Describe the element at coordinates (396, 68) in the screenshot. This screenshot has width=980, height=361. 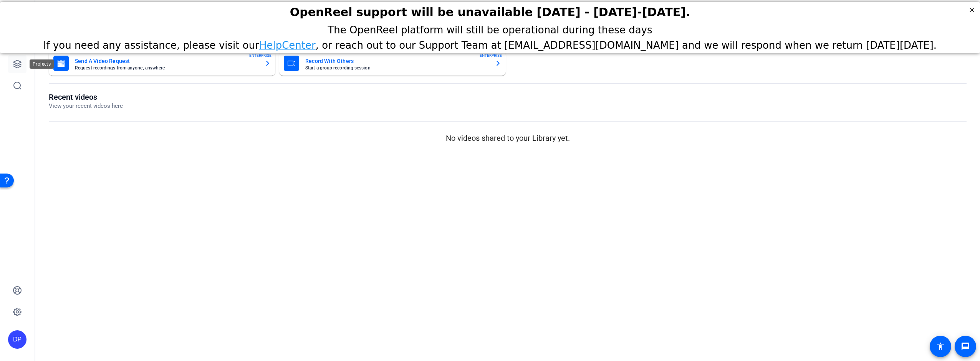
I see `mat-card-subtitle: Start a group recording session` at that location.